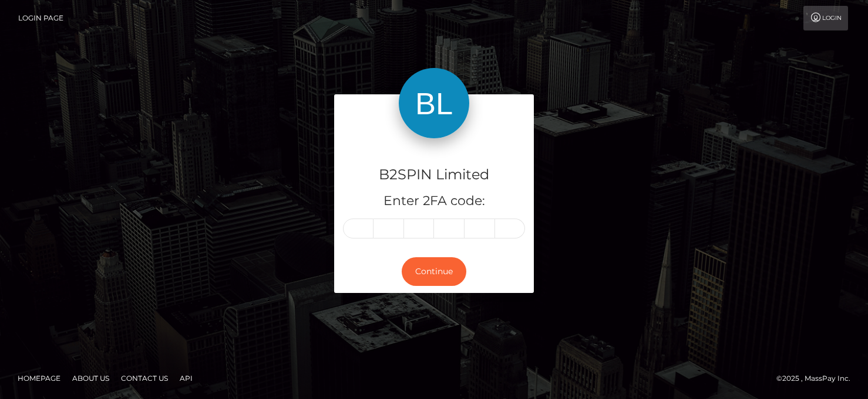 This screenshot has height=399, width=868. I want to click on a: Login, so click(825, 18).